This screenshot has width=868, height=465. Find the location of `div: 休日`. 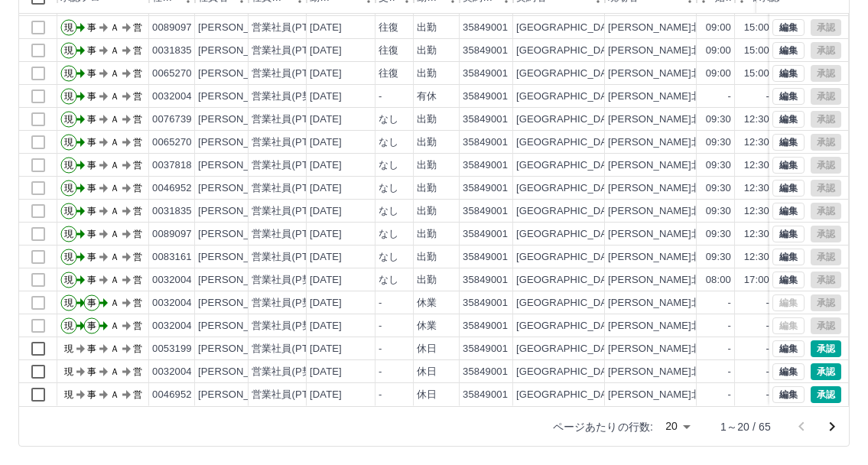

div: 休日 is located at coordinates (427, 349).